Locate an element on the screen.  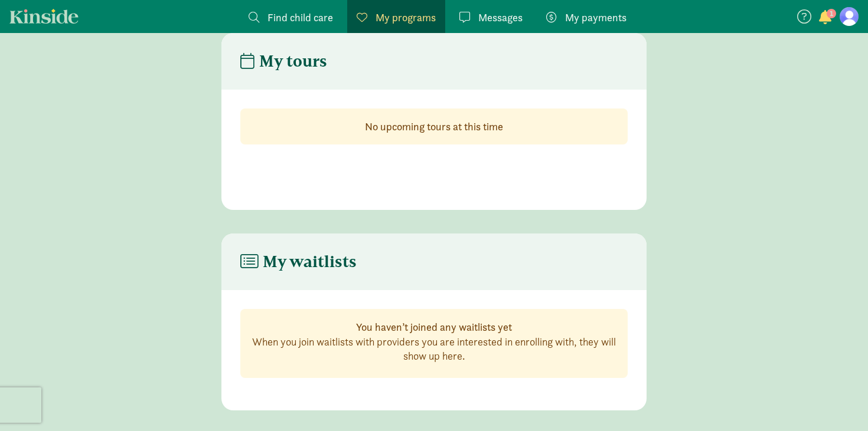
h4: My tours is located at coordinates (284, 62).